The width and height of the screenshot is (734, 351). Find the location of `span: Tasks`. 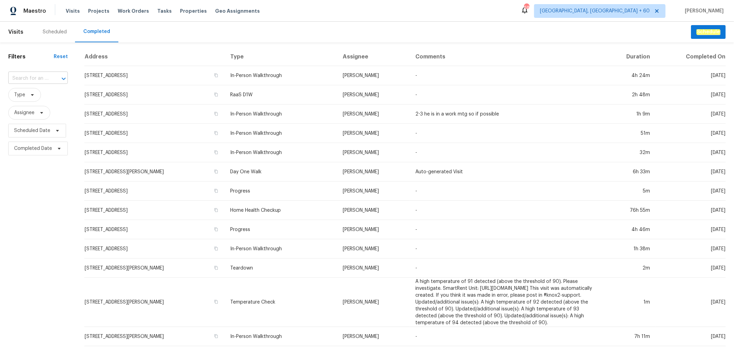

span: Tasks is located at coordinates (164, 11).